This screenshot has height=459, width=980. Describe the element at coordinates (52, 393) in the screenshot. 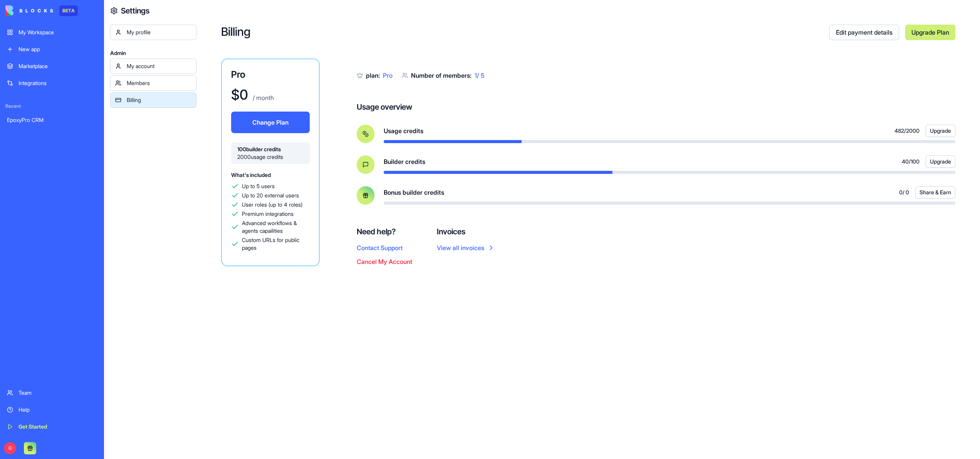

I see `a: Team` at that location.